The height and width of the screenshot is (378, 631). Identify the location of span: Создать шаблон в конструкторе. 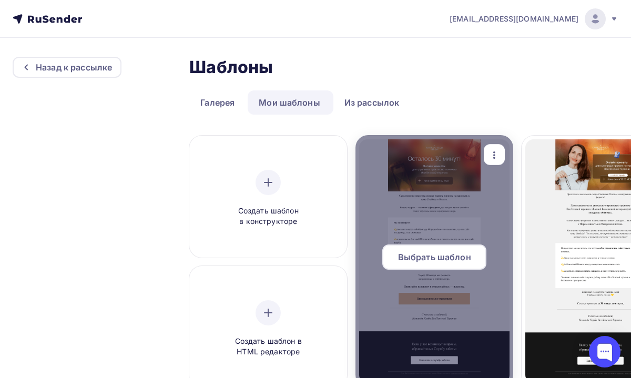
(268, 216).